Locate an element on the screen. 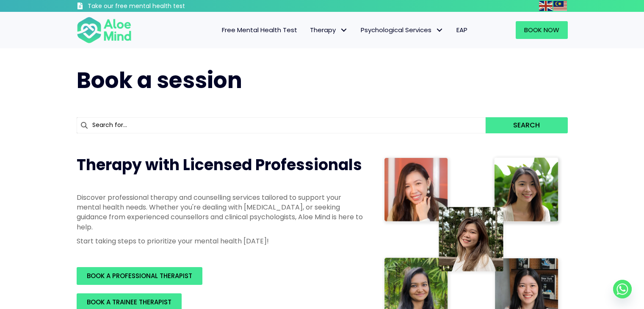 The height and width of the screenshot is (309, 644). img: Aloe mind Logo is located at coordinates (104, 31).